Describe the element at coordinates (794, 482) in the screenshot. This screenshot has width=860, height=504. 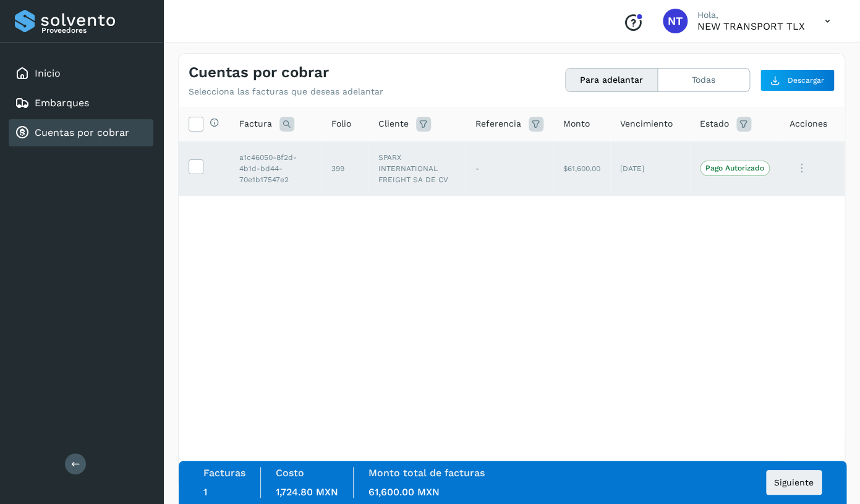
I see `button: Siguiente` at that location.